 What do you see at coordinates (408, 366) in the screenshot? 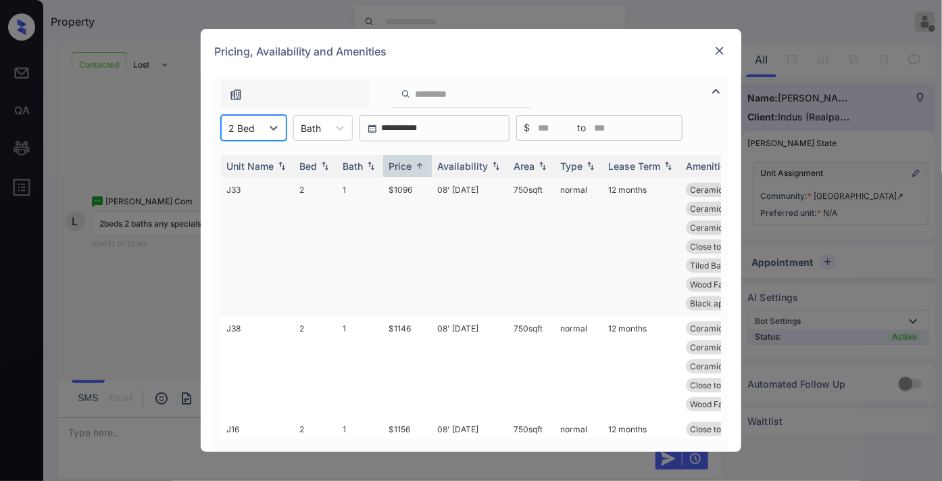
I see `td: $1146` at bounding box center [408, 366].